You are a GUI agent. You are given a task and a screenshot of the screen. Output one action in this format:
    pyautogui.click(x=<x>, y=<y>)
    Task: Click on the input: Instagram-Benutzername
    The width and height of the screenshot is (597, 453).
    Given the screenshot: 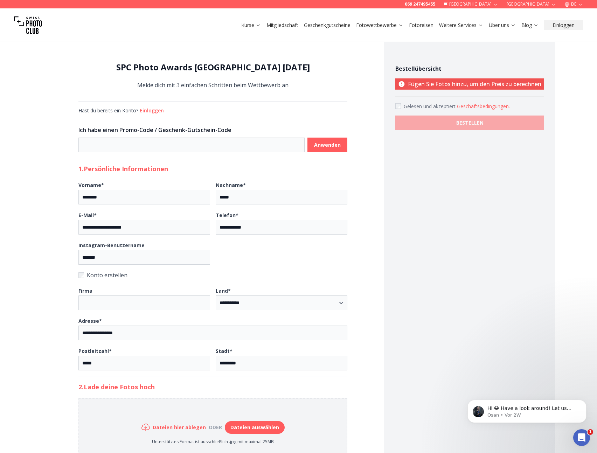 What is the action you would take?
    pyautogui.click(x=144, y=257)
    